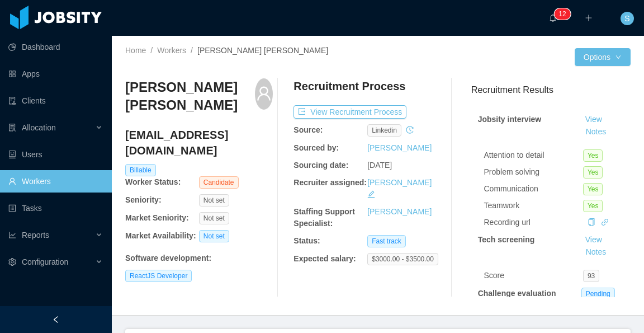 The image size is (644, 333). What do you see at coordinates (55, 155) in the screenshot?
I see `a: icon: robotUsers` at bounding box center [55, 155].